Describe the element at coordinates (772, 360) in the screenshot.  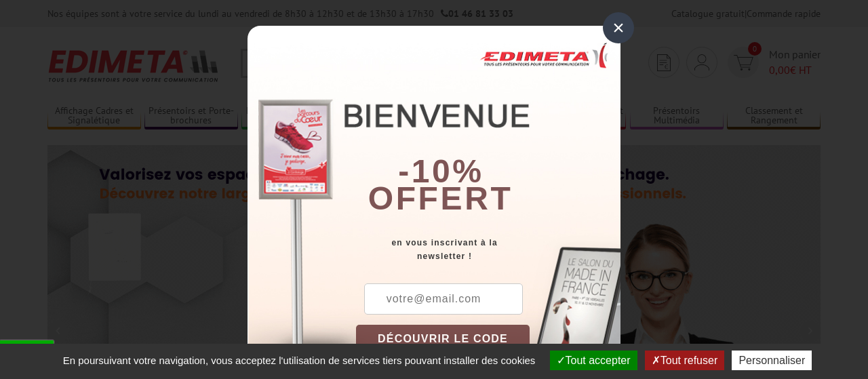
I see `button: Personnaliser (fenêtre modale)` at that location.